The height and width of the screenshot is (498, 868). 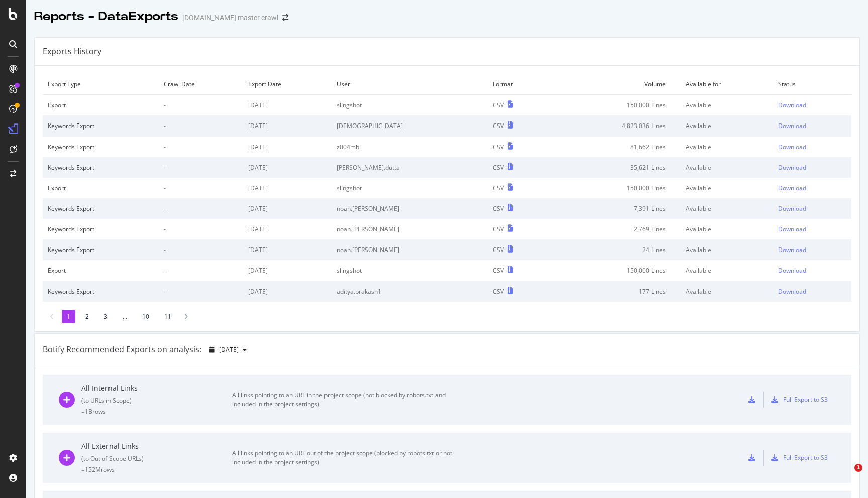 What do you see at coordinates (345, 458) in the screenshot?
I see `div: All links pointing to an URL out of the project scope (blocked by robots.txt or not included in t...` at bounding box center [345, 458].